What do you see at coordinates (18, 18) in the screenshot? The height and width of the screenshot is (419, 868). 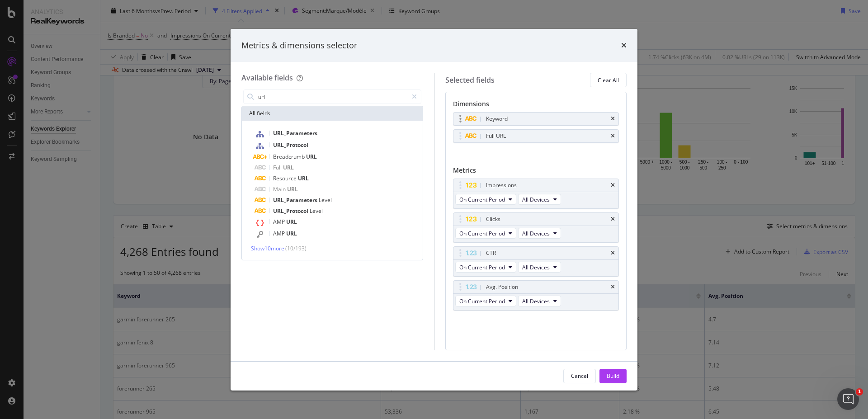 I see `img: logo_orange.svg` at bounding box center [18, 18].